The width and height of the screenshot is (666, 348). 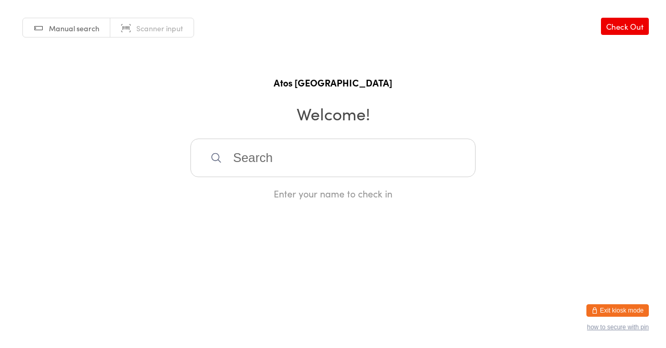 I want to click on span: Scanner input, so click(x=160, y=28).